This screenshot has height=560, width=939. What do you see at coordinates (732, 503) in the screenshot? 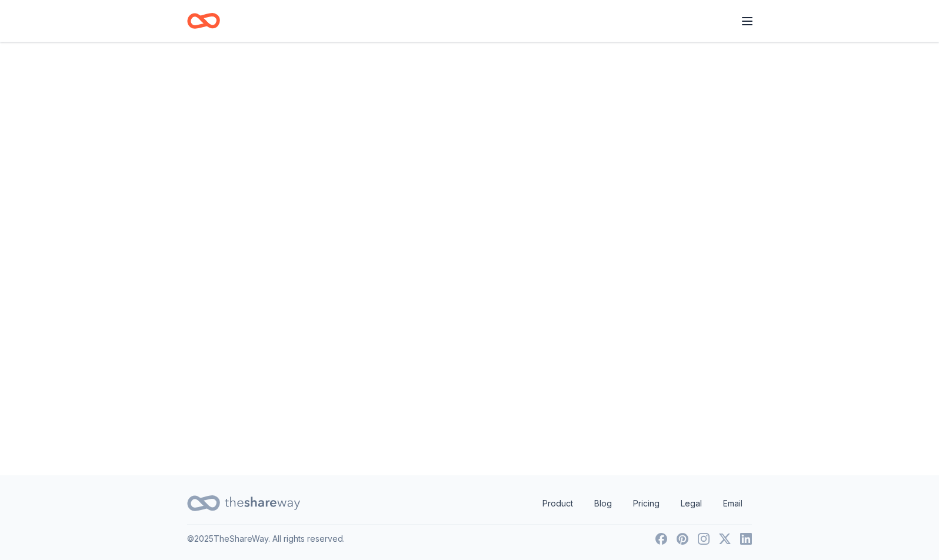
I see `a: Email` at bounding box center [732, 503].